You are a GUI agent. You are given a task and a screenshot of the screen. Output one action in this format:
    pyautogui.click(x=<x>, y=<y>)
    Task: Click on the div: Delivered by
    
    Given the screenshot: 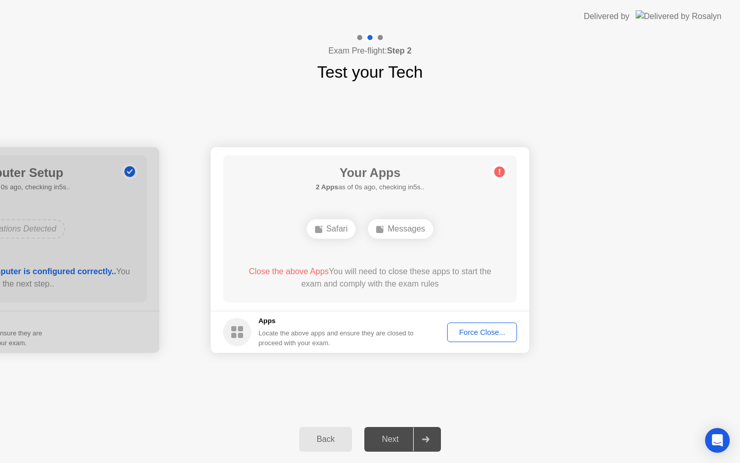 What is the action you would take?
    pyautogui.click(x=607, y=16)
    